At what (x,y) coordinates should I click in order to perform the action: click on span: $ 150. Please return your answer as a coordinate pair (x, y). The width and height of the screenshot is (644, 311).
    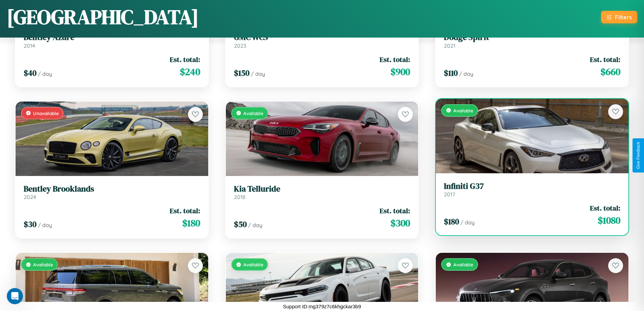
    Looking at the image, I should click on (242, 73).